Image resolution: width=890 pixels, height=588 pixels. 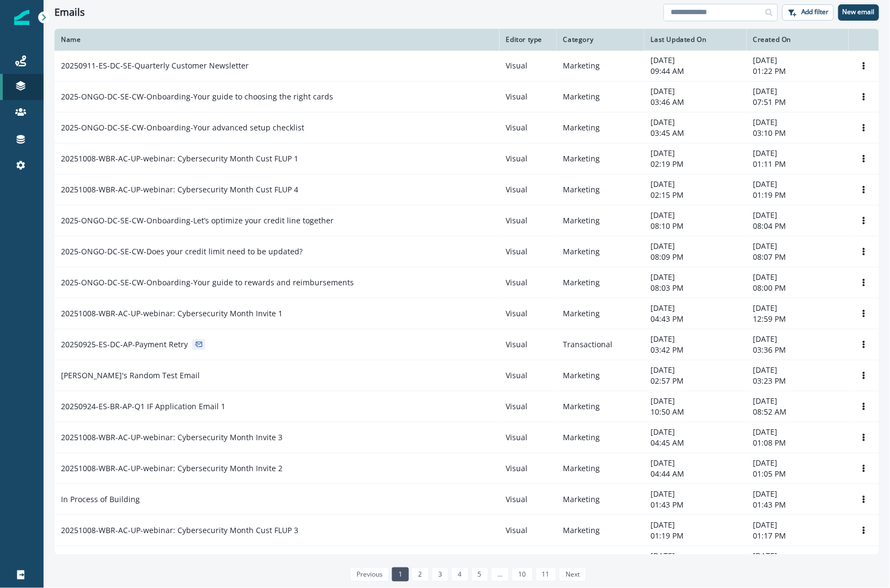 What do you see at coordinates (182, 128) in the screenshot?
I see `p: 2025-ONGO-DC-SE-CW-Onboarding-Your advanced setup checklist` at bounding box center [182, 128].